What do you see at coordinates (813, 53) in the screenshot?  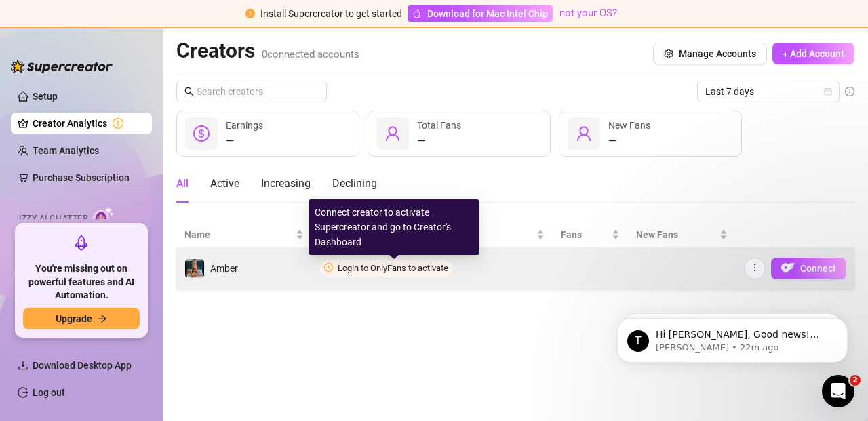 I see `button: + Add Account` at bounding box center [813, 53].